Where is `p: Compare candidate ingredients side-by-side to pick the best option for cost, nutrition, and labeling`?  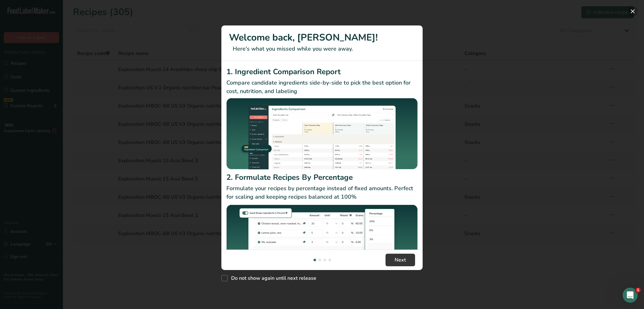
p: Compare candidate ingredients side-by-side to pick the best option for cost, nutrition, and labeling is located at coordinates (322, 87).